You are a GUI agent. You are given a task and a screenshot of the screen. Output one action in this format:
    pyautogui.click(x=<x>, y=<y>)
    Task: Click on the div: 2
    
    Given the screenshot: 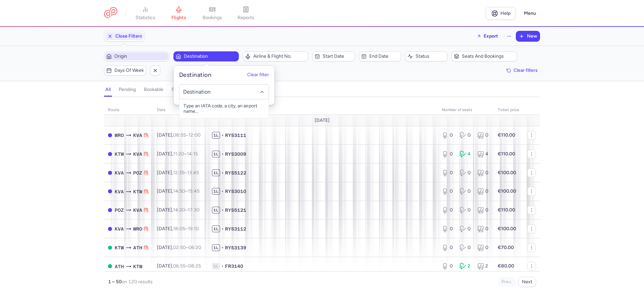 What is the action you would take?
    pyautogui.click(x=466, y=266)
    